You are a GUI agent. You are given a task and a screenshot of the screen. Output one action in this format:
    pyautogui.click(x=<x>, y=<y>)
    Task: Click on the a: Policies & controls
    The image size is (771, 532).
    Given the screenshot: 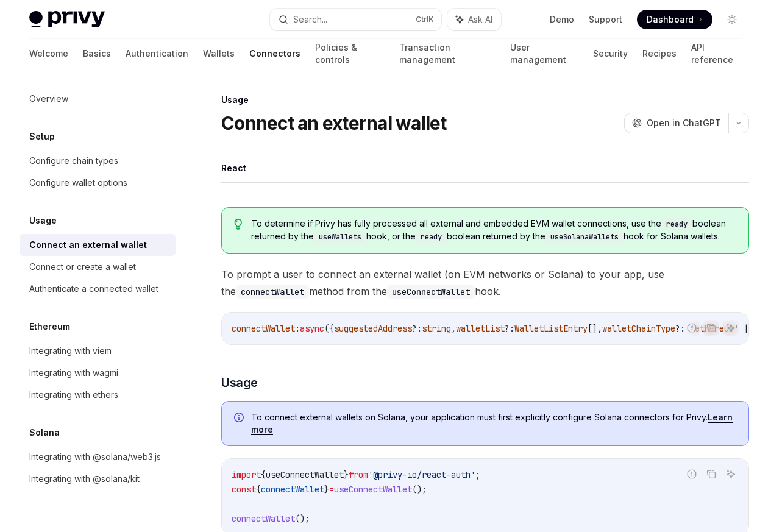 What is the action you would take?
    pyautogui.click(x=350, y=54)
    